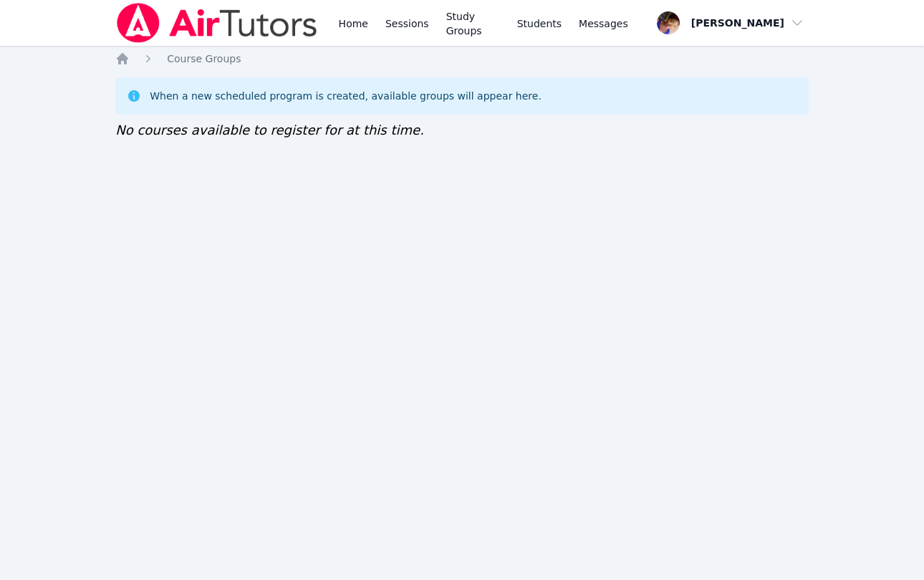 The image size is (924, 580). Describe the element at coordinates (603, 23) in the screenshot. I see `span: Messages` at that location.